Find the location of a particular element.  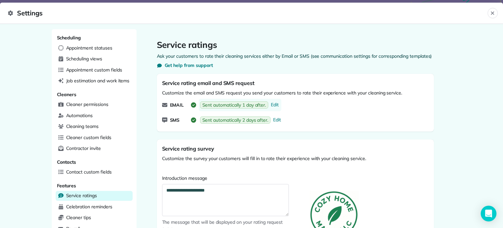

button: Sent automatically 2 days after.Edit is located at coordinates (241, 120).